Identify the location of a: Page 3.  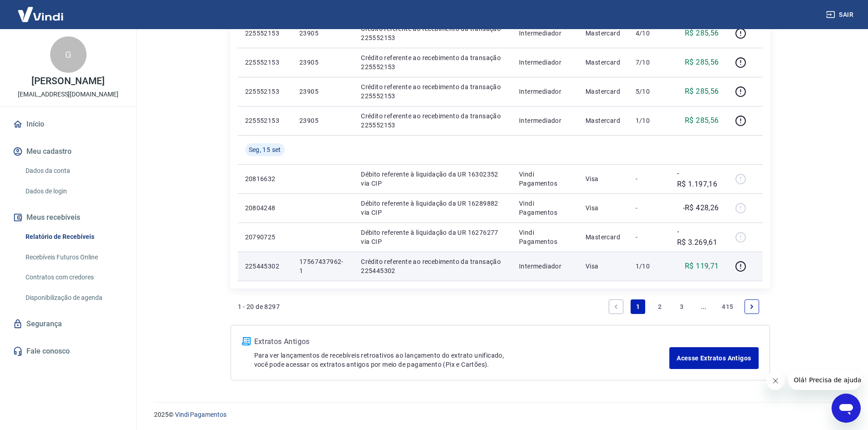
(681, 307).